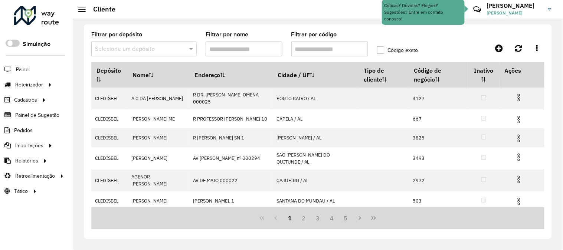  Describe the element at coordinates (477, 9) in the screenshot. I see `a: Contato Rápido` at that location.